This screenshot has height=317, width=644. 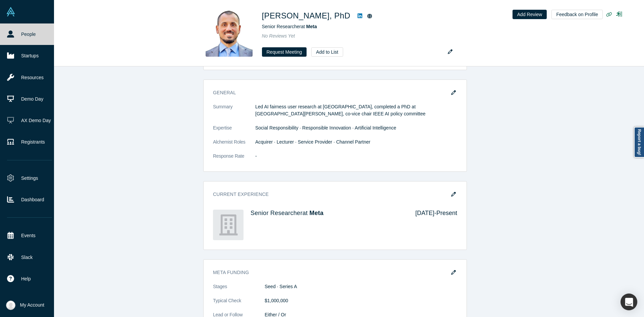 I want to click on span: My Account, so click(x=32, y=305).